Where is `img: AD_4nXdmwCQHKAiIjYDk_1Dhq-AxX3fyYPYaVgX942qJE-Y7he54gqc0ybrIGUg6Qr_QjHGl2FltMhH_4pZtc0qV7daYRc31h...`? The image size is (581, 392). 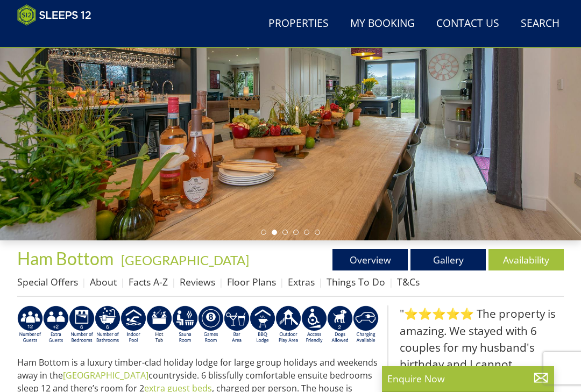 img: AD_4nXdmwCQHKAiIjYDk_1Dhq-AxX3fyYPYaVgX942qJE-Y7he54gqc0ybrIGUg6Qr_QjHGl2FltMhH_4pZtc0qV7daYRc31h... is located at coordinates (107, 325).